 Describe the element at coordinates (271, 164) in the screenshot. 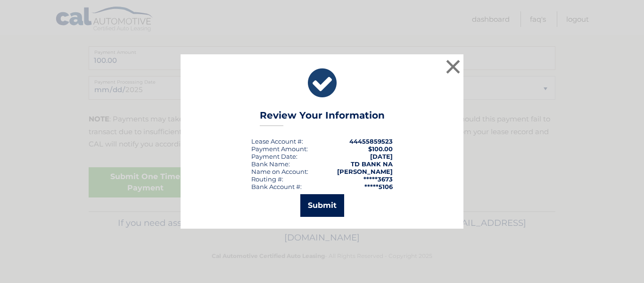

I see `div: Bank Name:` at that location.